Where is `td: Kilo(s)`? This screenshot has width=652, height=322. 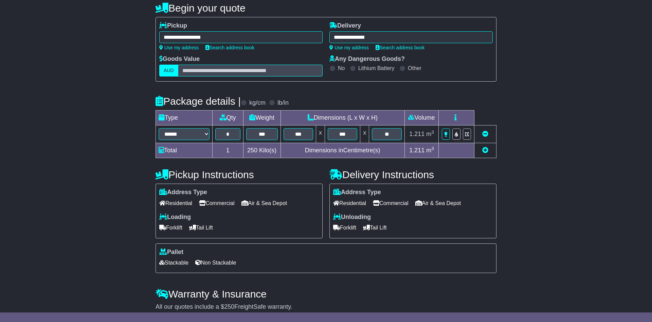 td: Kilo(s) is located at coordinates (262, 150).